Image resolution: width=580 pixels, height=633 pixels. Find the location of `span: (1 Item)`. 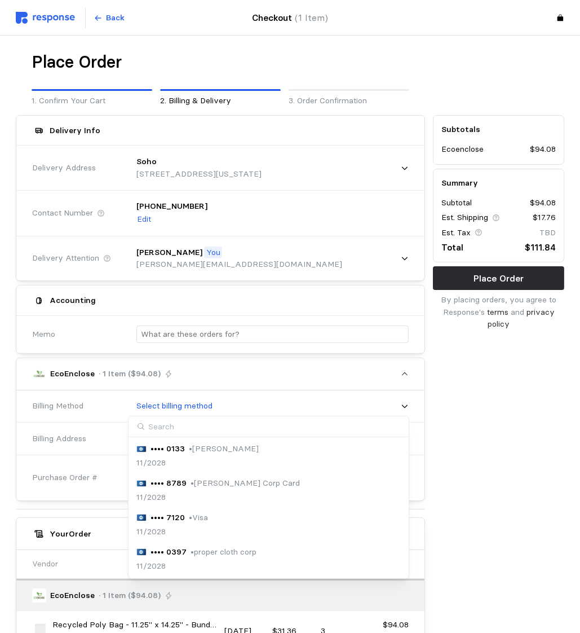

span: (1 Item) is located at coordinates (311, 17).